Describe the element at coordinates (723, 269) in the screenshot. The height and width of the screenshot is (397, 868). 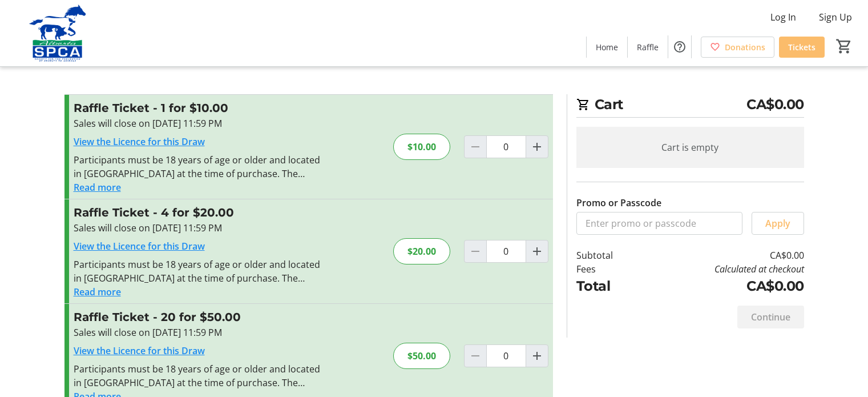
I see `td: Calculated at checkout` at that location.